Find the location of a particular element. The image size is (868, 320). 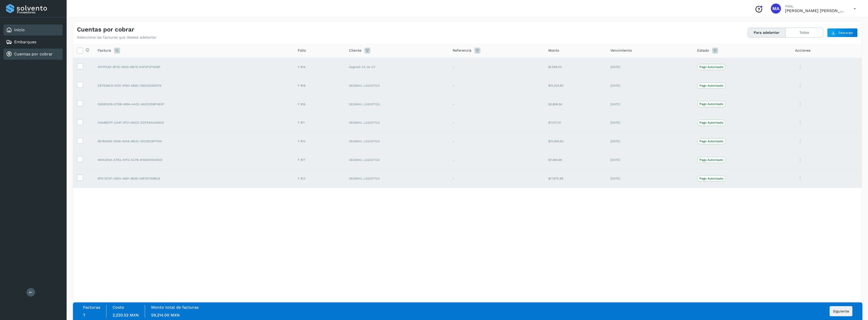

td: 941A2D5A-57B2-41F2-AC7B-919ADD5040C9 is located at coordinates (194, 160).